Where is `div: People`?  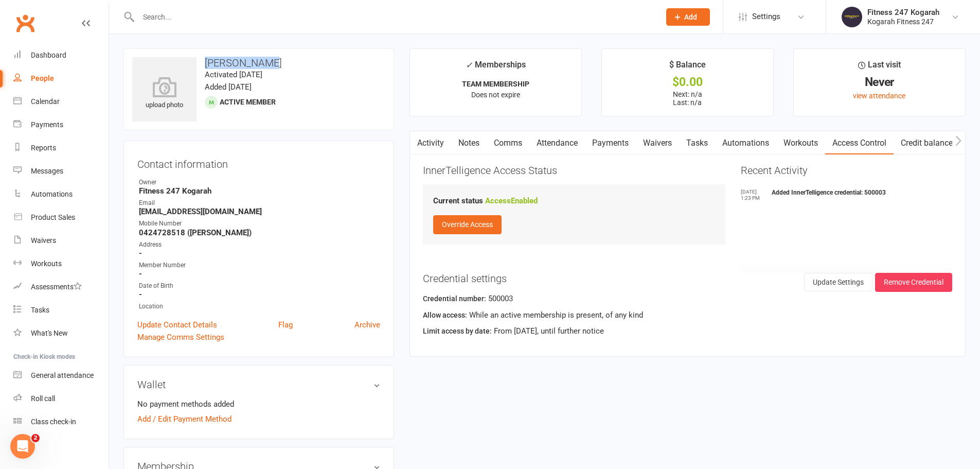 div: People is located at coordinates (43, 78).